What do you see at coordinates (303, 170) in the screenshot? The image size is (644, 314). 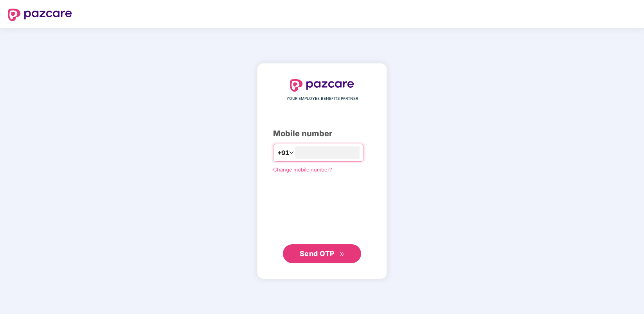 I see `span: Change mobile number?` at bounding box center [303, 170].